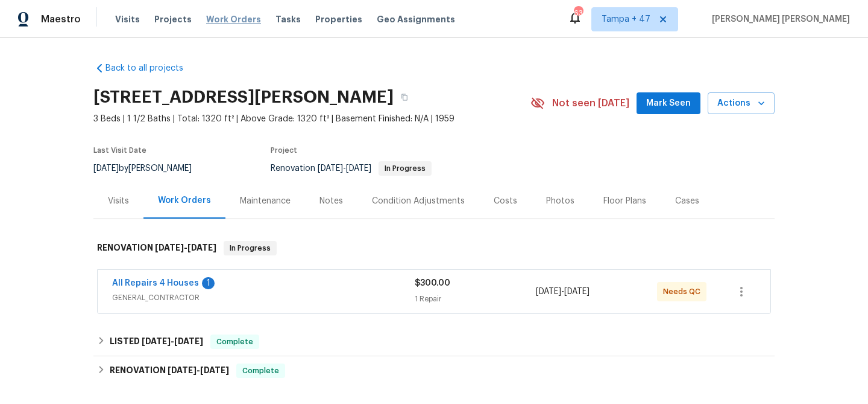  Describe the element at coordinates (684, 292) in the screenshot. I see `span: Needs QC` at that location.